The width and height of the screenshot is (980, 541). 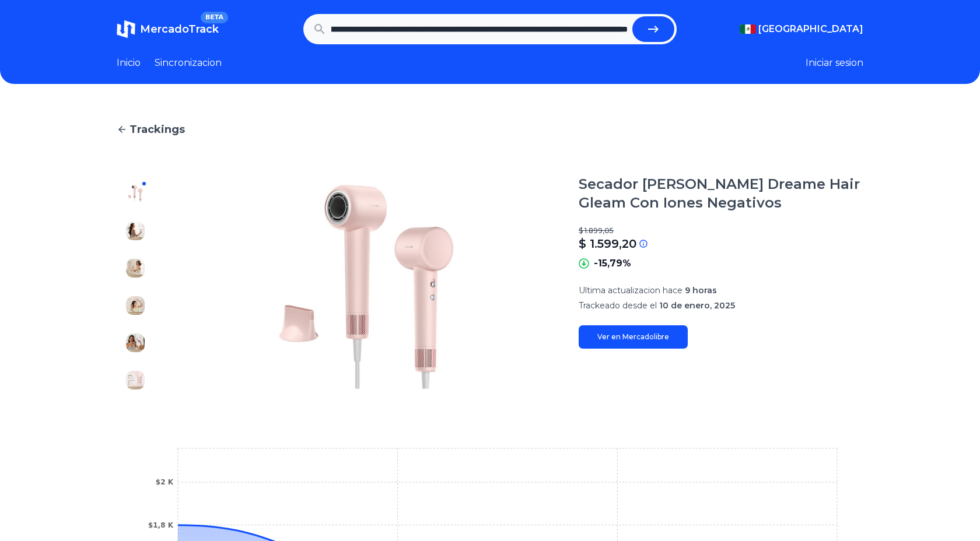 What do you see at coordinates (607, 243) in the screenshot?
I see `p: $ 1.599,20` at bounding box center [607, 243].